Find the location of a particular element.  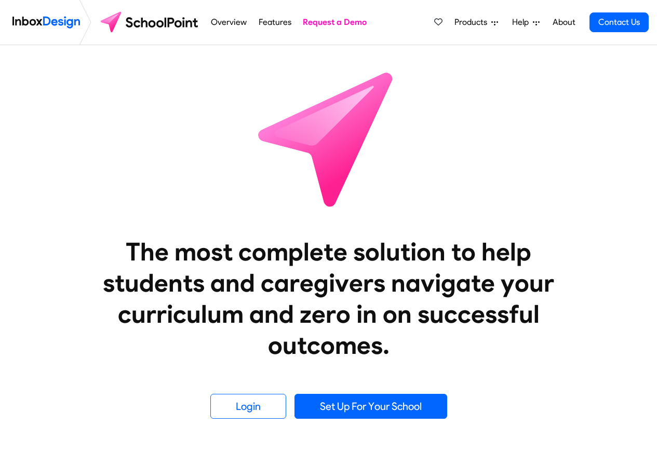

a: Products is located at coordinates (476, 22).